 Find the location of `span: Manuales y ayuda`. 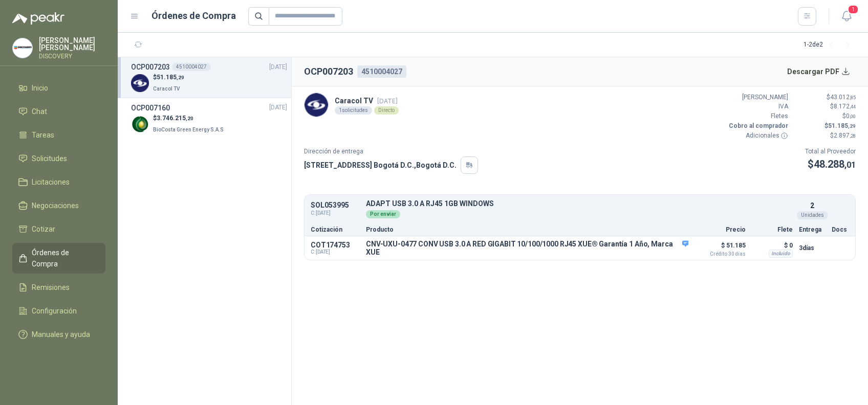

span: Manuales y ayuda is located at coordinates (61, 335).